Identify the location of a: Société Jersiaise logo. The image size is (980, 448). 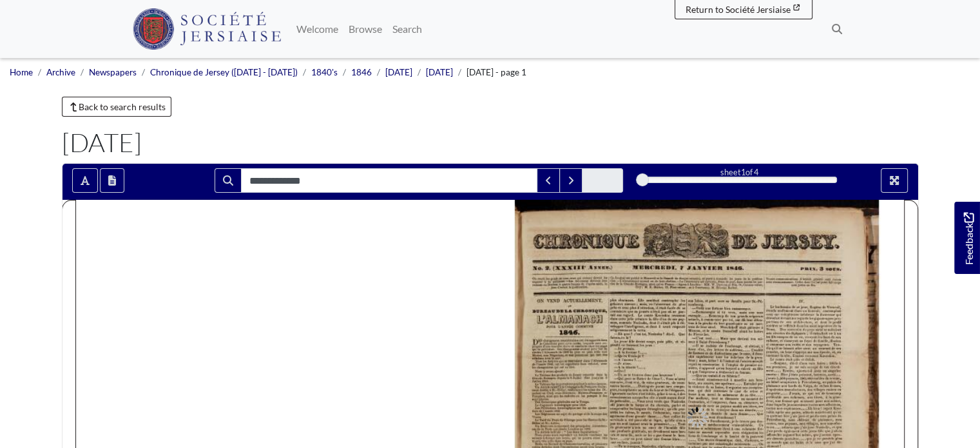
(206, 29).